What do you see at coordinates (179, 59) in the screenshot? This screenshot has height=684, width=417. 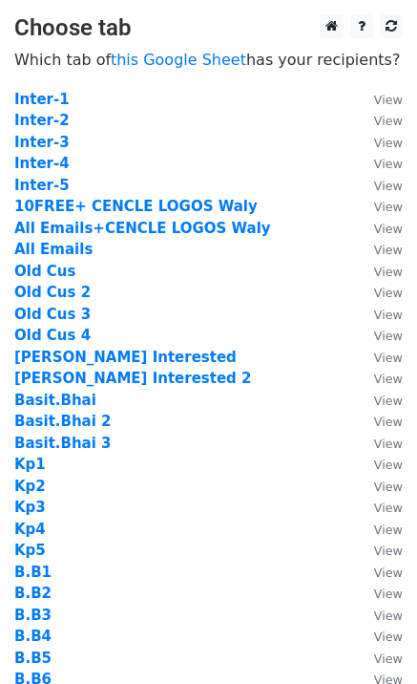 I see `a: this Google Sheet` at bounding box center [179, 59].